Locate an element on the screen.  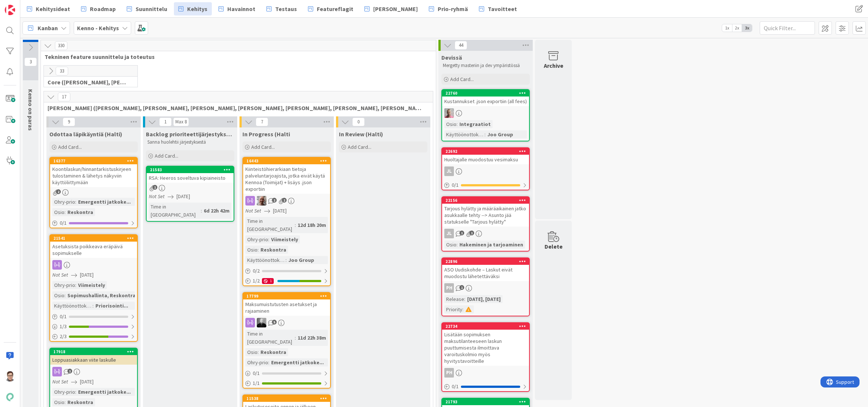
div: 22734 is located at coordinates (485, 326).